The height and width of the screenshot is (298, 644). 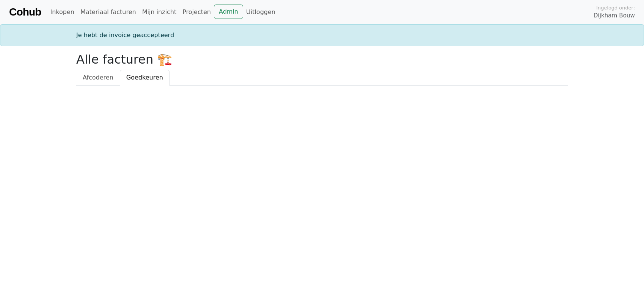 What do you see at coordinates (159, 12) in the screenshot?
I see `a: Mijn inzicht` at bounding box center [159, 12].